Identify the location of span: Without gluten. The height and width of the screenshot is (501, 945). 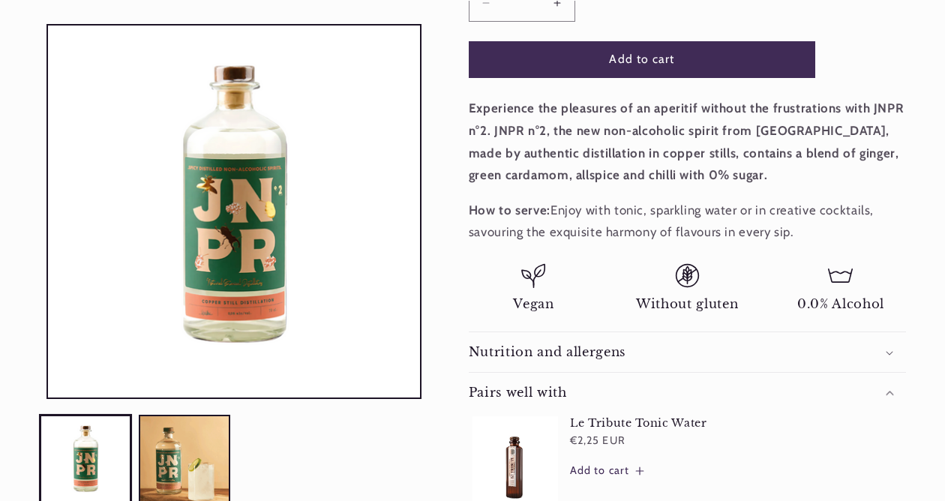
(687, 304).